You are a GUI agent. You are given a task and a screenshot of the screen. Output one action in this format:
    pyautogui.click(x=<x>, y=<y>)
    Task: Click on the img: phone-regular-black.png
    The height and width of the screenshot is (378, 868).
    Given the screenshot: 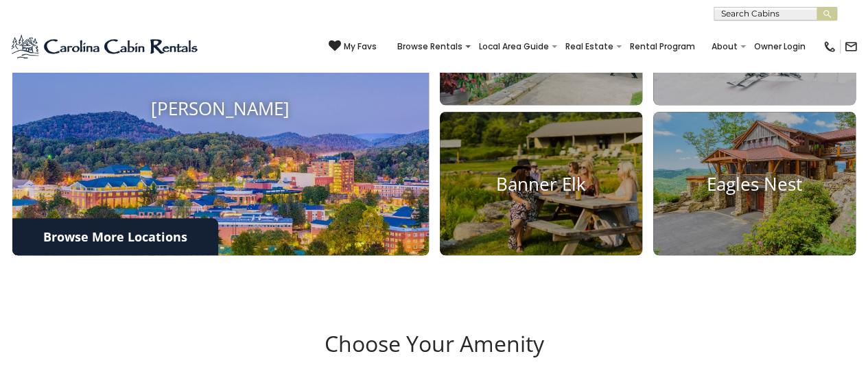 What is the action you would take?
    pyautogui.click(x=830, y=46)
    